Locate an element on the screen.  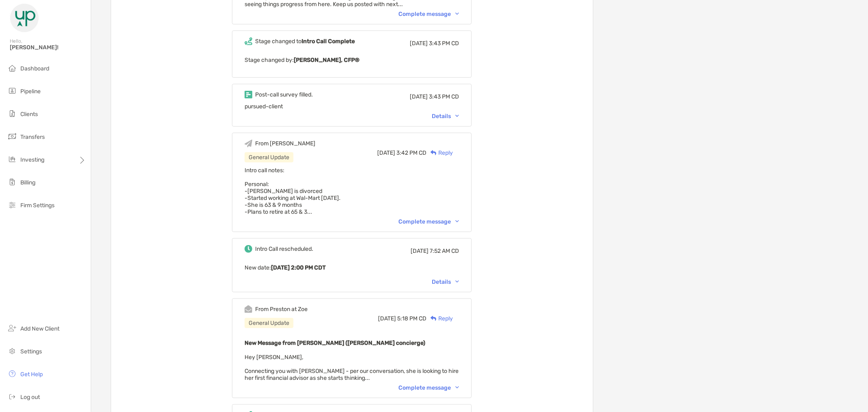
img: firm-settings icon is located at coordinates (12, 205).